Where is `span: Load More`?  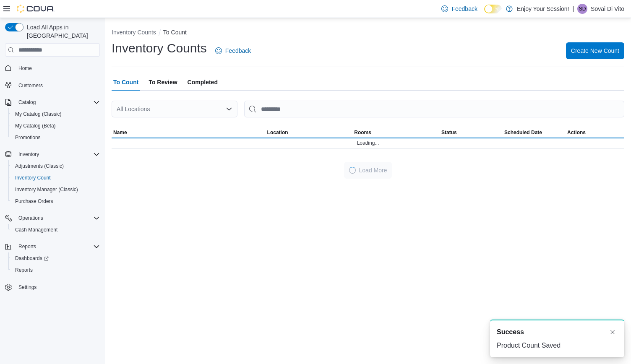
span: Load More is located at coordinates (373, 170).